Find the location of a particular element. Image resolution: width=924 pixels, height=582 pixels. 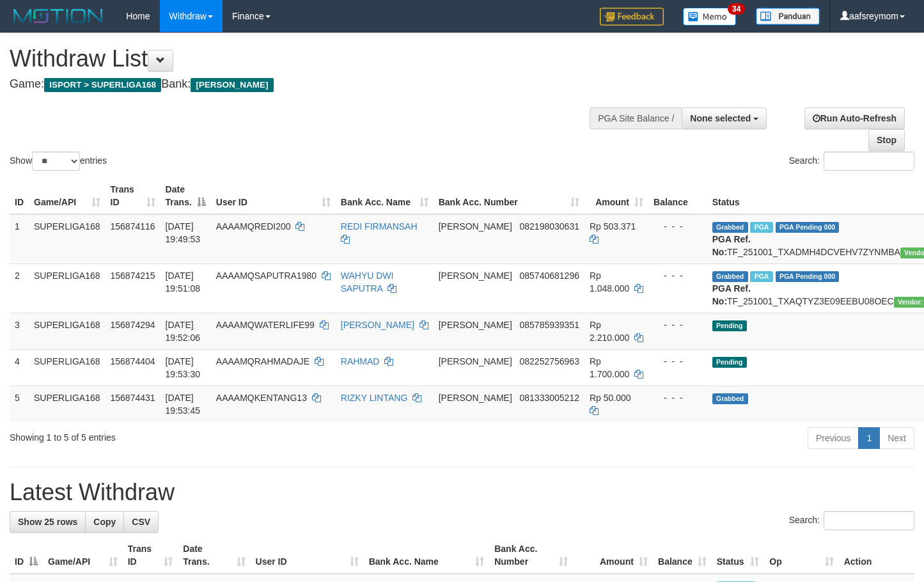

img: Button%20Memo.svg is located at coordinates (710, 17).